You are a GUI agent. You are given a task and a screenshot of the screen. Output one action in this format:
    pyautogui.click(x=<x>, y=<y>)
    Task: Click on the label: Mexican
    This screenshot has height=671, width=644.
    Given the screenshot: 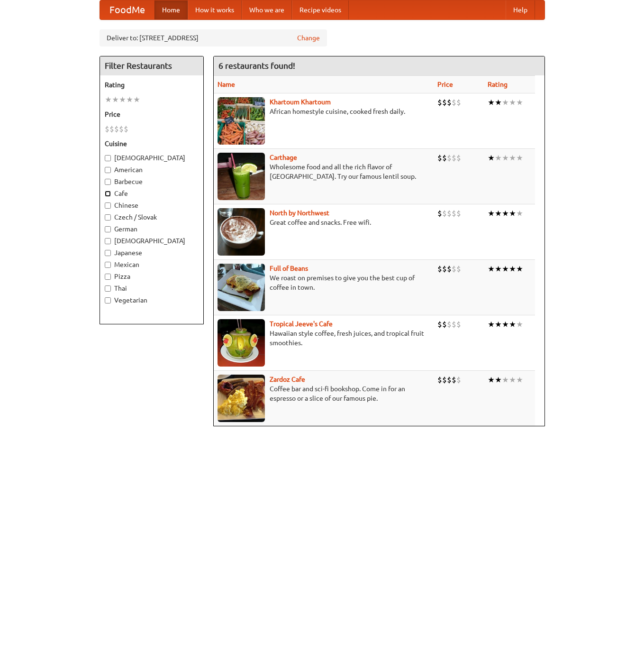 What is the action you would take?
    pyautogui.click(x=152, y=265)
    